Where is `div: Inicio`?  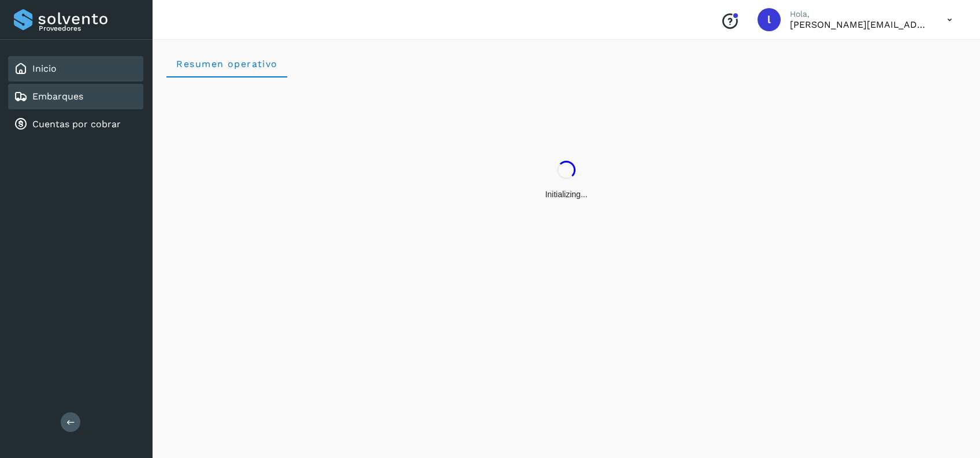 div: Inicio is located at coordinates (76, 69).